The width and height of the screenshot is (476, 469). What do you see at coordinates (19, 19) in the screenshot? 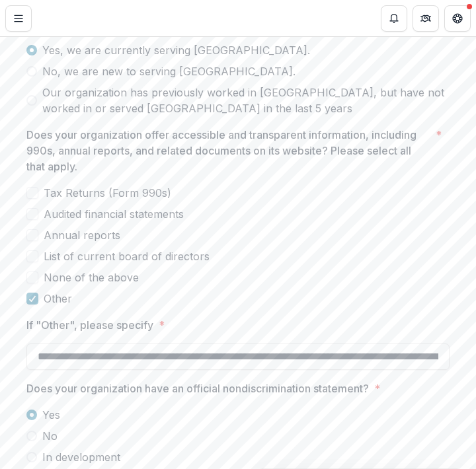
I see `button: Toggle Menu` at bounding box center [19, 19].